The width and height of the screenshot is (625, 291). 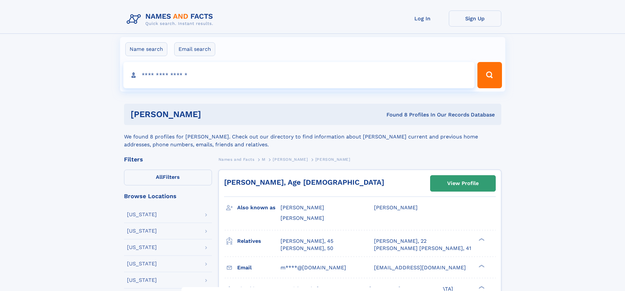 I want to click on button: Search Button, so click(x=490, y=75).